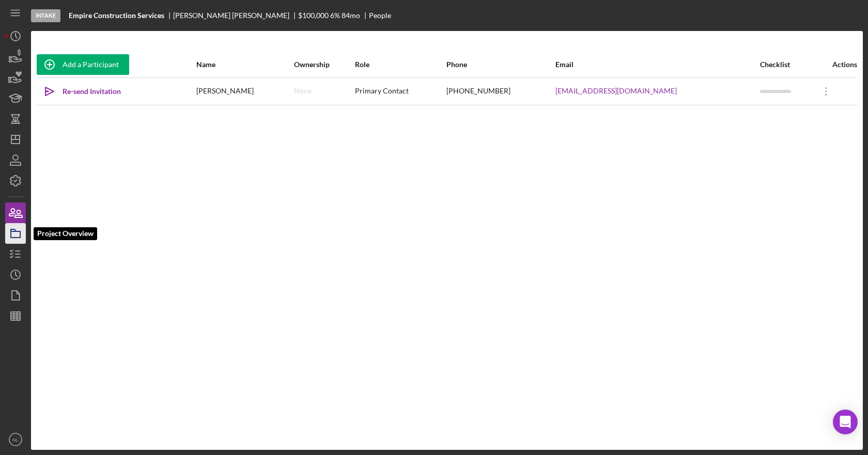  I want to click on div: Ownership, so click(324, 65).